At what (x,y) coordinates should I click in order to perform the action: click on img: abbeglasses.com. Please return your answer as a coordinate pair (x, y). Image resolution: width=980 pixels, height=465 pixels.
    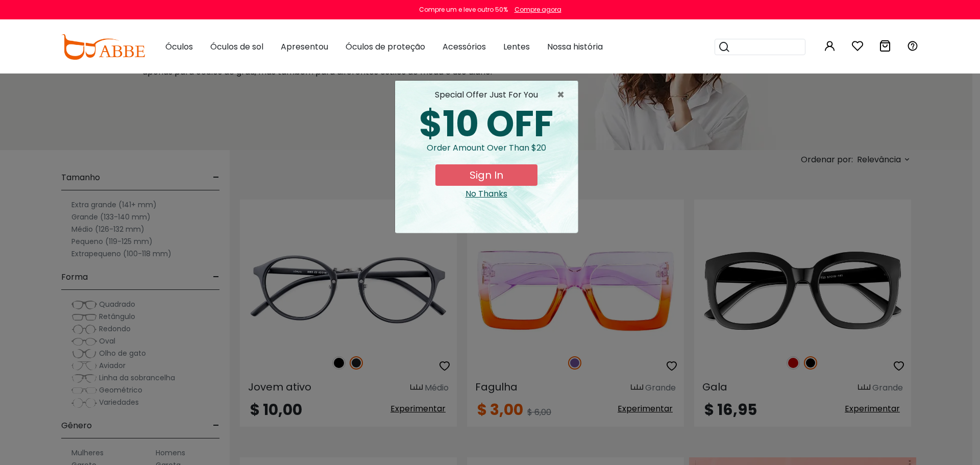
    Looking at the image, I should click on (103, 47).